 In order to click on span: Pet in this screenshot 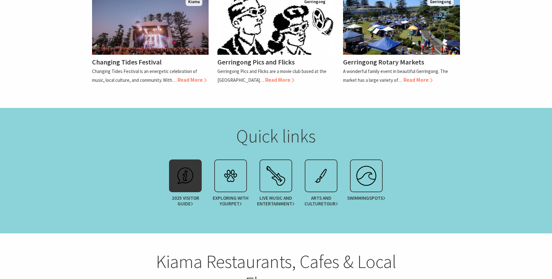, I will do `click(237, 204)`.